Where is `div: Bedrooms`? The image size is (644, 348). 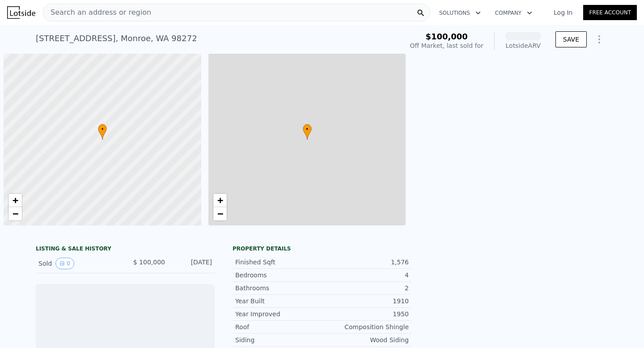
div: Bedrooms is located at coordinates (279, 275).